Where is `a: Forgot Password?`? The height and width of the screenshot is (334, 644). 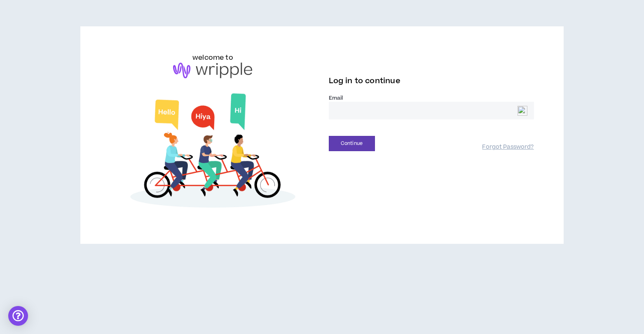
a: Forgot Password? is located at coordinates (508, 147).